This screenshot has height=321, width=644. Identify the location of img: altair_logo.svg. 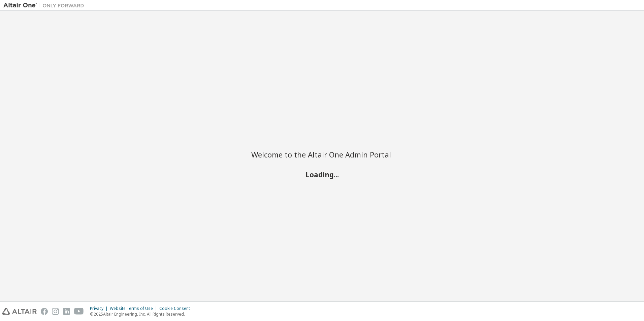
(19, 311).